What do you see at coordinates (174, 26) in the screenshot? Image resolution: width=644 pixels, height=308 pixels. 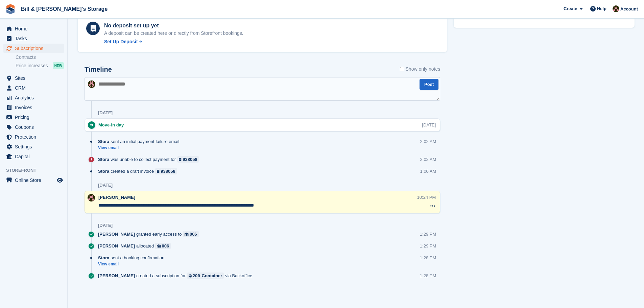 I see `div: No deposit set up yet` at bounding box center [174, 26].